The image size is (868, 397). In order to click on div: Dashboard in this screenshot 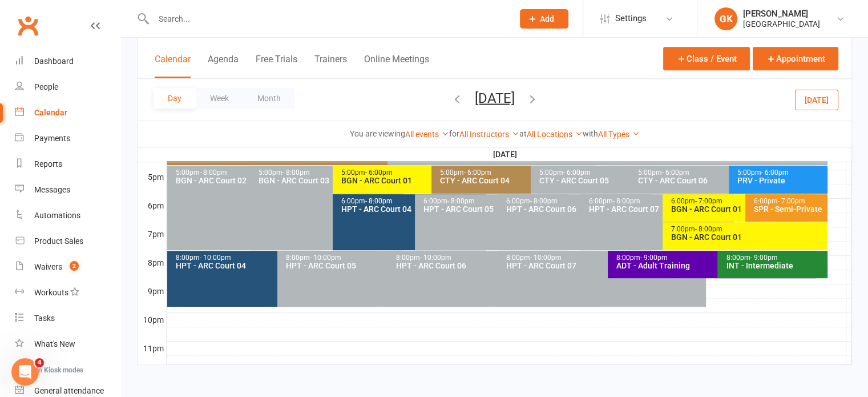, I will do `click(54, 61)`.